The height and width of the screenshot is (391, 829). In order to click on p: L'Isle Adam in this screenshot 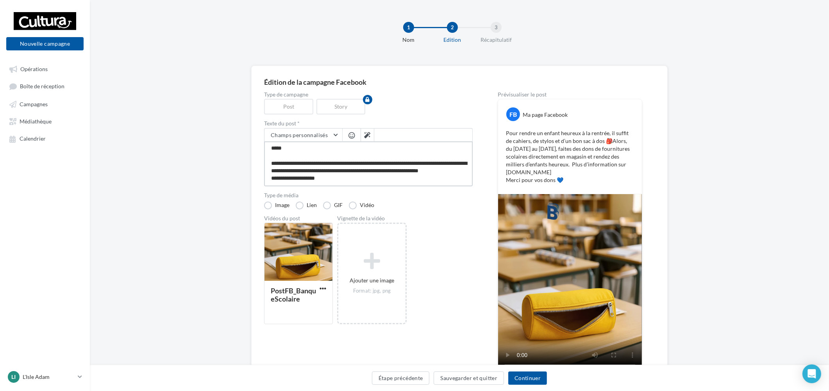, I will do `click(48, 377)`.